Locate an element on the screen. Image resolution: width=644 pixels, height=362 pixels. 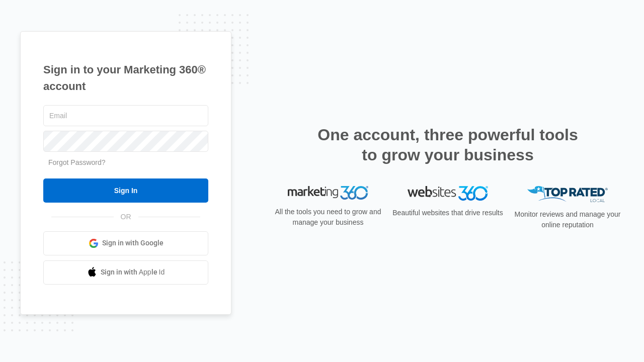
a: Forgot Password? is located at coordinates (77, 162).